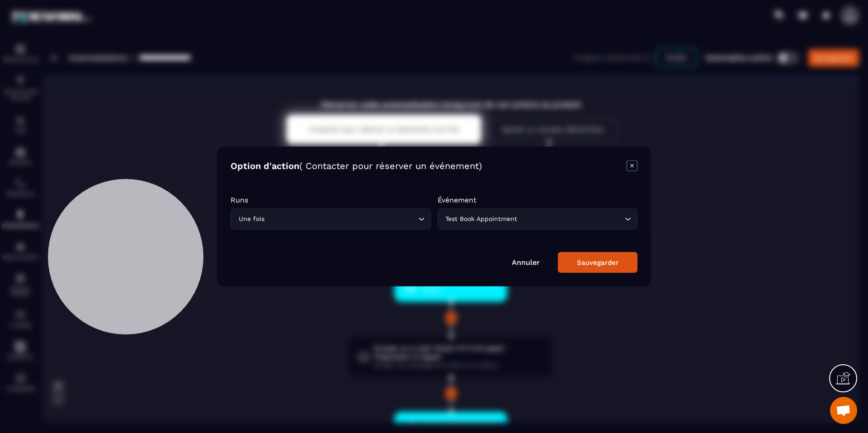  What do you see at coordinates (526, 262) in the screenshot?
I see `a: Annuler` at bounding box center [526, 262].